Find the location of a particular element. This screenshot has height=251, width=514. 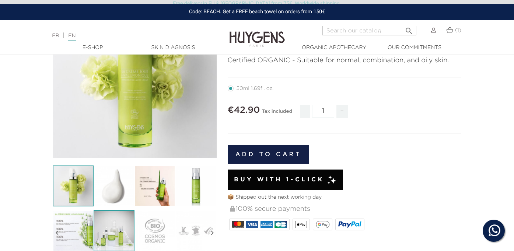

a: FR is located at coordinates (55, 36).